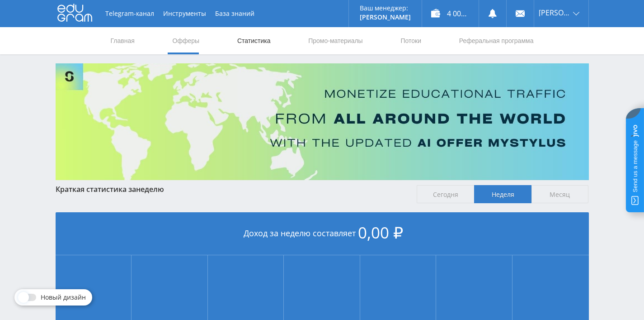 This screenshot has width=644, height=320. Describe the element at coordinates (186, 41) in the screenshot. I see `a: Офферы` at that location.